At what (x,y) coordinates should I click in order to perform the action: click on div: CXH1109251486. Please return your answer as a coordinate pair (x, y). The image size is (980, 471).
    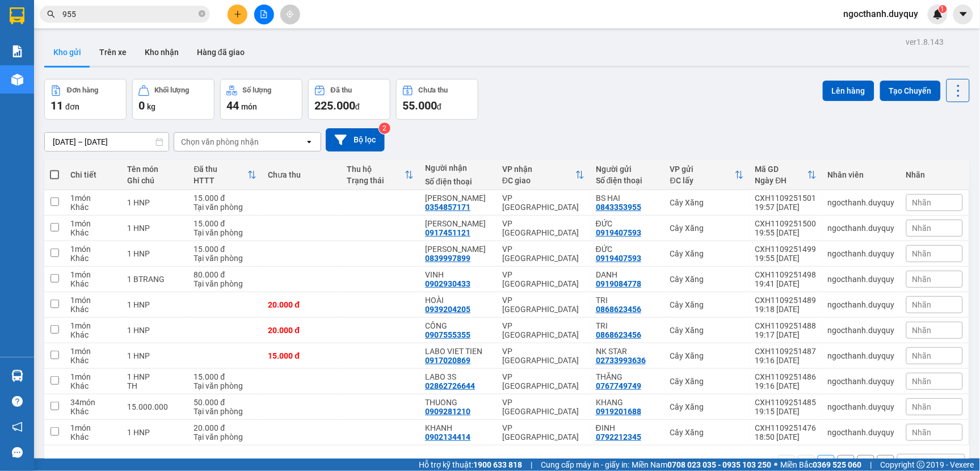
    Looking at the image, I should click on (786, 376).